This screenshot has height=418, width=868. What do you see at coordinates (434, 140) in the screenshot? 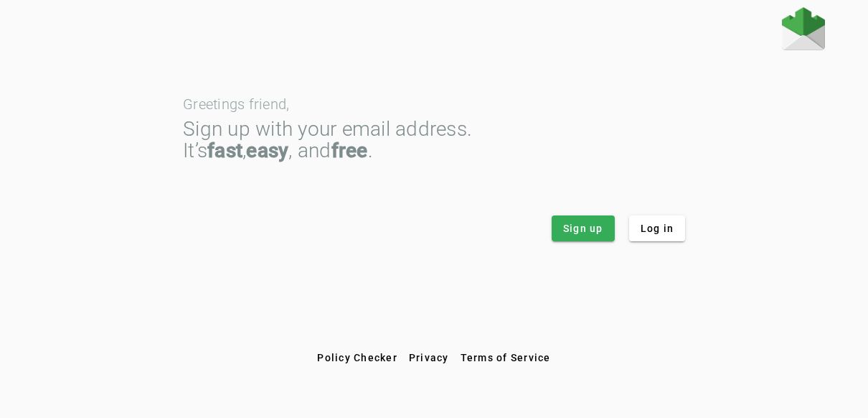
I see `div: Sign up with your email address. It’s , , and .` at bounding box center [434, 140].